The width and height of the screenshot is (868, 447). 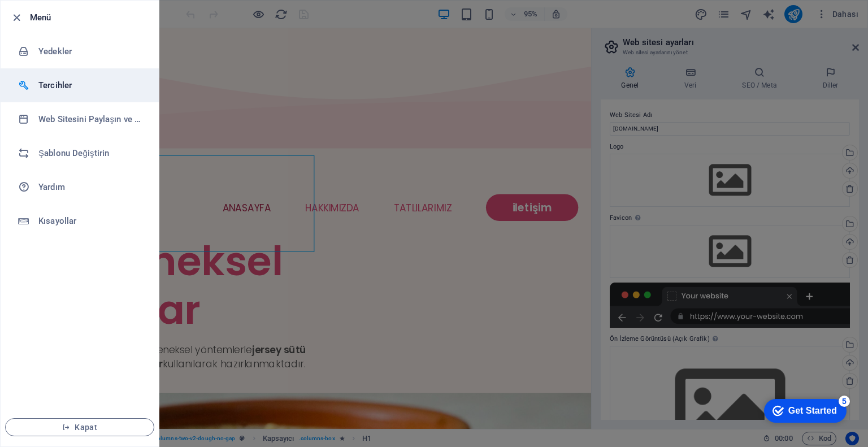 I want to click on div: 5, so click(x=89, y=8).